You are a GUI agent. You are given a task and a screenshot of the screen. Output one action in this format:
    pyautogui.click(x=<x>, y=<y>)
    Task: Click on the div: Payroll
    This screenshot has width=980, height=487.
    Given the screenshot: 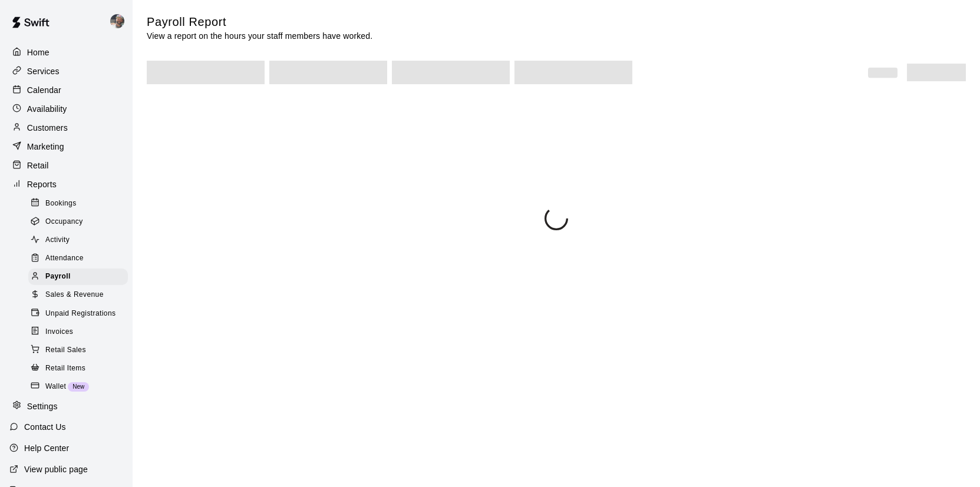 What is the action you would take?
    pyautogui.click(x=78, y=277)
    